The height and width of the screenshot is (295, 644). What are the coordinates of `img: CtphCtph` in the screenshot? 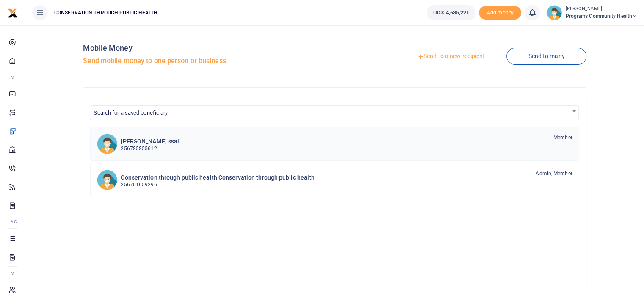 It's located at (107, 180).